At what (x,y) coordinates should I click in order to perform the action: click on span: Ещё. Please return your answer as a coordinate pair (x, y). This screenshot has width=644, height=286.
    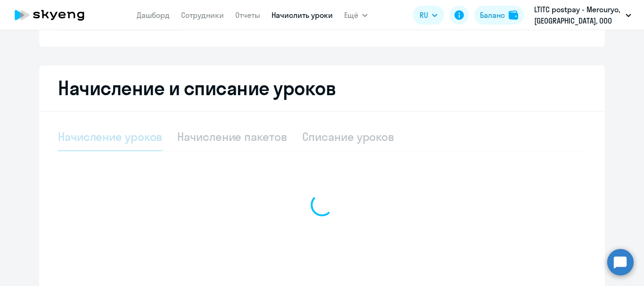
    Looking at the image, I should click on (351, 15).